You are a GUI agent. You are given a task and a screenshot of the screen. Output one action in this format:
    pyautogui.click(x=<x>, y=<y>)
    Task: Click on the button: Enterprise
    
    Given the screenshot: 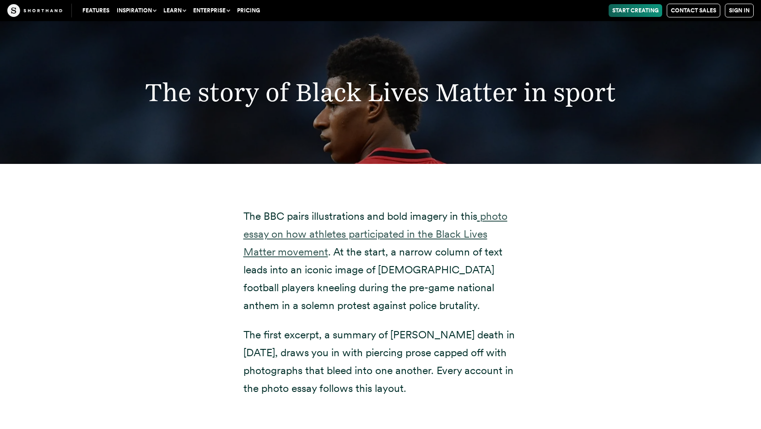 What is the action you would take?
    pyautogui.click(x=211, y=11)
    